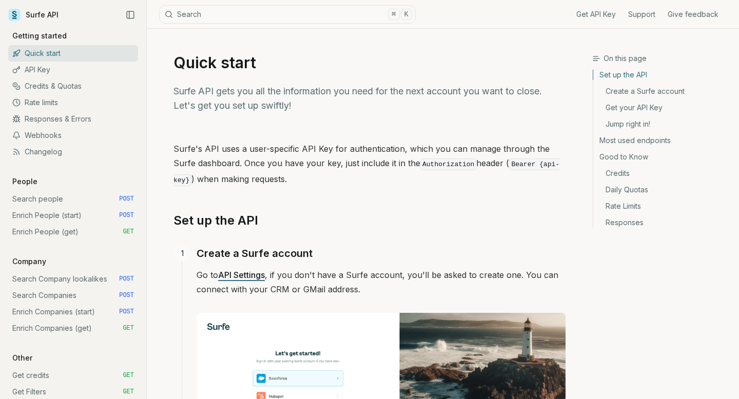  What do you see at coordinates (73, 232) in the screenshot?
I see `a: Enrich People (get) GET` at bounding box center [73, 232].